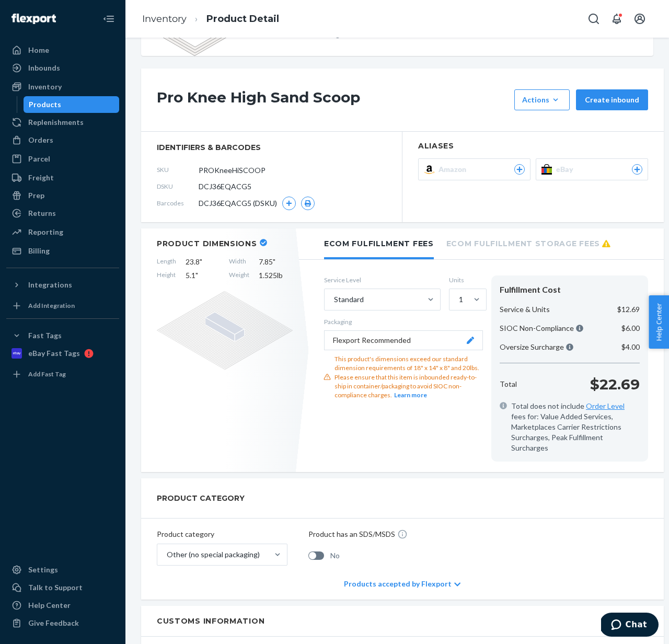 This screenshot has width=669, height=644. I want to click on a: Freight, so click(63, 177).